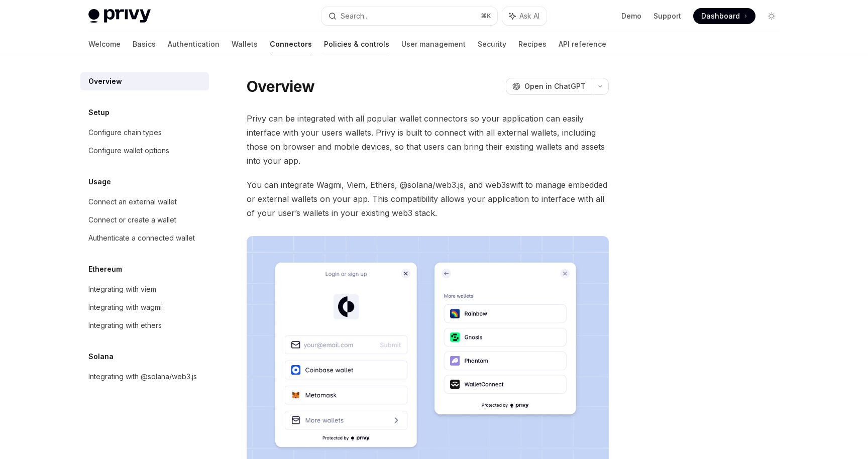  I want to click on div: Connect an external wallet, so click(132, 202).